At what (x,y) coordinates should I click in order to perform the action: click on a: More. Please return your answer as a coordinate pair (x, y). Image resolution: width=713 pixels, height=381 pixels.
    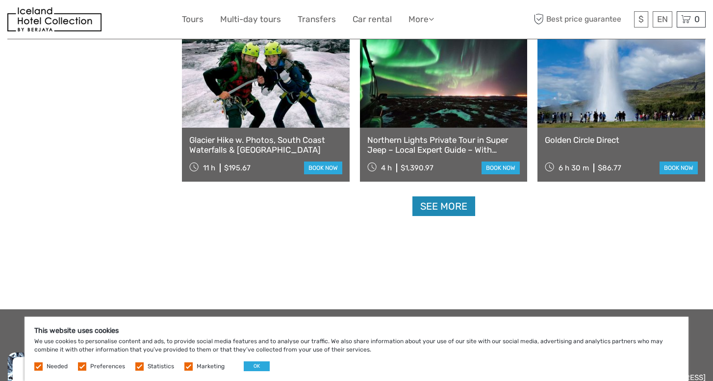
    Looking at the image, I should click on (421, 19).